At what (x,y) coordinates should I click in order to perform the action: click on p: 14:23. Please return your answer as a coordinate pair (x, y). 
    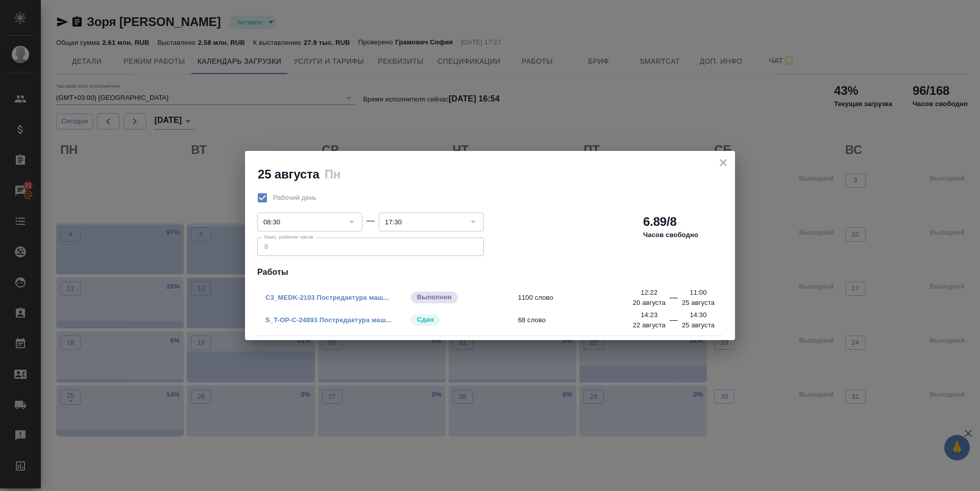
    Looking at the image, I should click on (648, 315).